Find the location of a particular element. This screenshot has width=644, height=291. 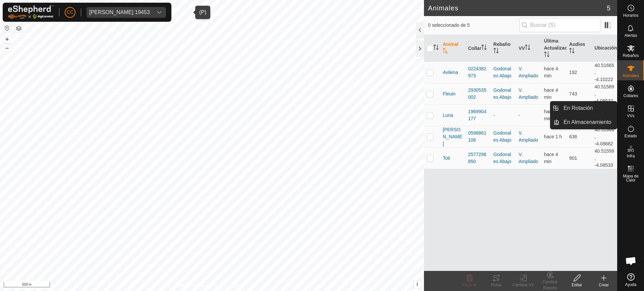

span: Rebaños is located at coordinates (631, 56).